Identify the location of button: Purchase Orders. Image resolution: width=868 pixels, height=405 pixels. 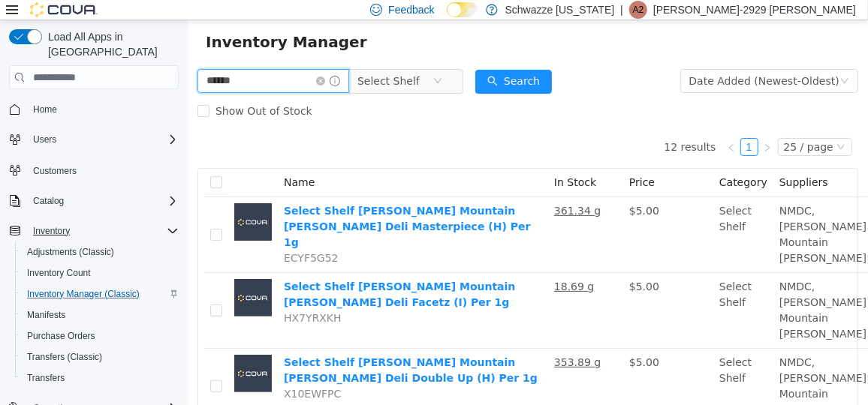
(100, 336).